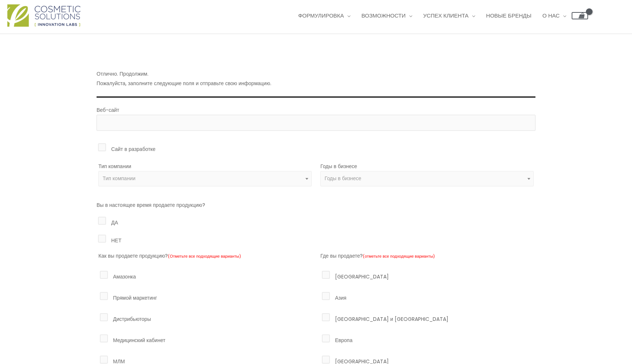 The image size is (632, 364). Describe the element at coordinates (116, 240) in the screenshot. I see `font: НЕТ` at that location.